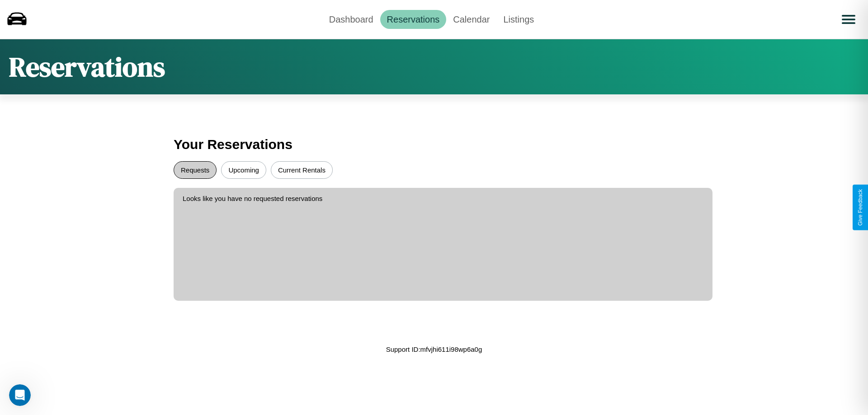  Describe the element at coordinates (413, 19) in the screenshot. I see `a: Reservations` at that location.